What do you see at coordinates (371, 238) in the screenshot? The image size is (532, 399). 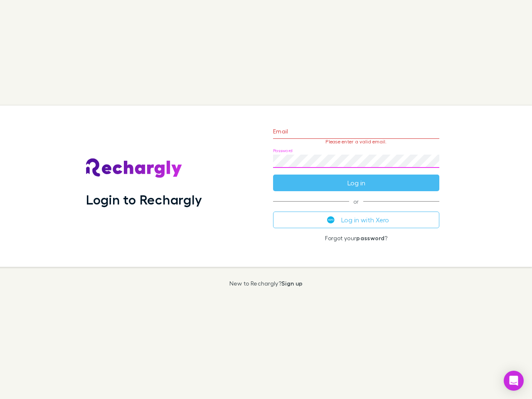 I see `a: password` at bounding box center [371, 238].